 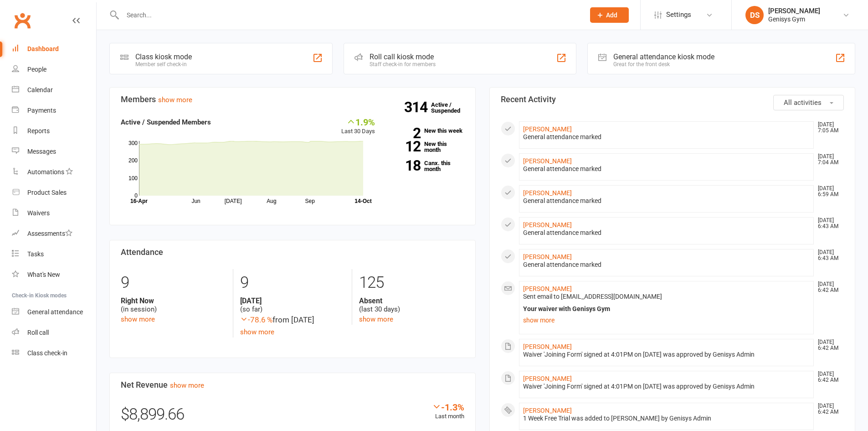 I want to click on div: General attendance, so click(x=55, y=312).